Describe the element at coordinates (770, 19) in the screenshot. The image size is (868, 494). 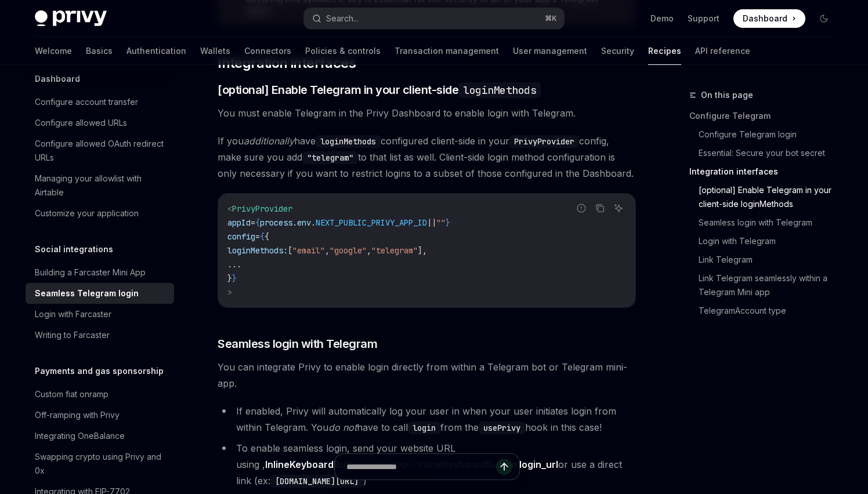
I see `a: Dashboard` at that location.